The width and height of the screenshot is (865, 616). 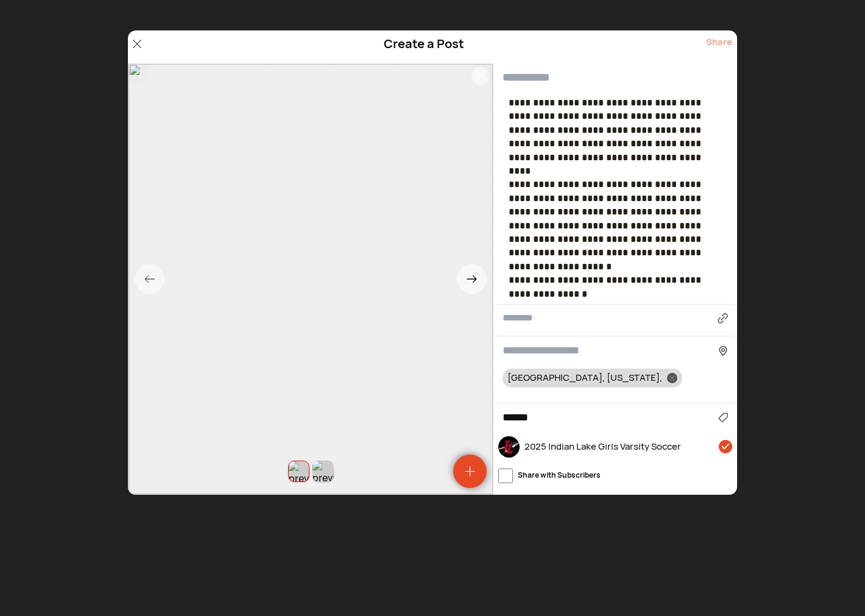 I want to click on div: 2025 Indian Lake Girls Varsity Soccer, so click(x=619, y=446).